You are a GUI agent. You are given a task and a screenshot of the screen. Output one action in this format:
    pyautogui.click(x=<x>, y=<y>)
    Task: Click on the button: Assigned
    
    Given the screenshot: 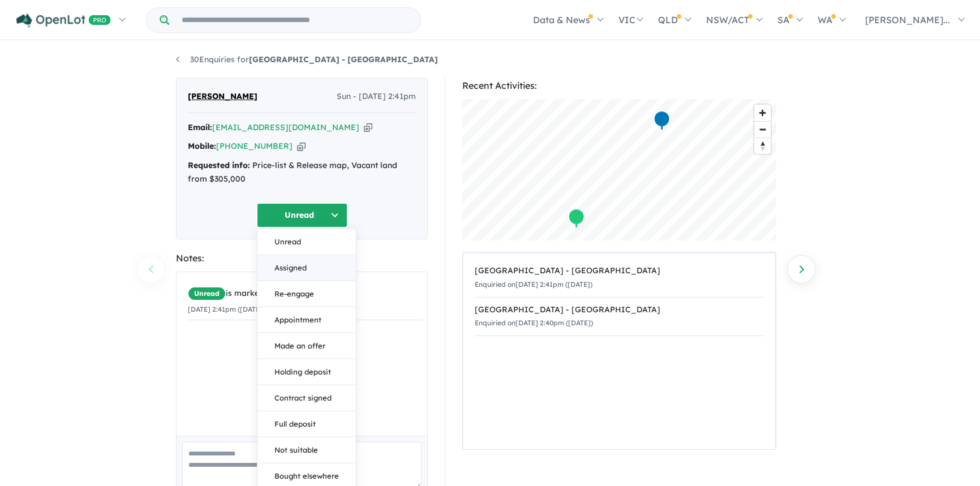 What is the action you would take?
    pyautogui.click(x=307, y=267)
    